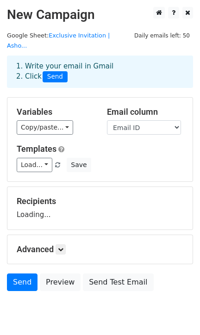  Describe the element at coordinates (100, 201) in the screenshot. I see `h5: Recipients` at that location.